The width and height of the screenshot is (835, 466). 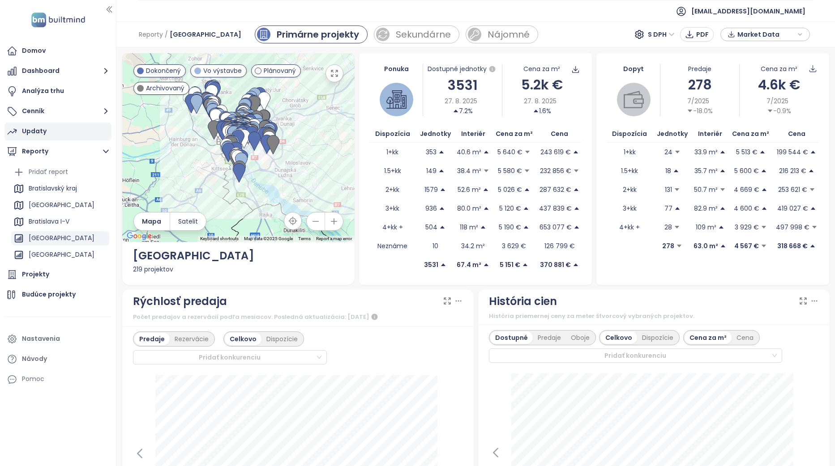 I want to click on p: 1579, so click(x=431, y=190).